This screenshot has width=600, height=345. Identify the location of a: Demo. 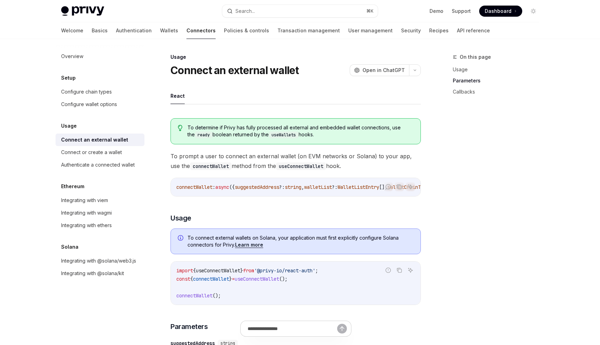
(437, 11).